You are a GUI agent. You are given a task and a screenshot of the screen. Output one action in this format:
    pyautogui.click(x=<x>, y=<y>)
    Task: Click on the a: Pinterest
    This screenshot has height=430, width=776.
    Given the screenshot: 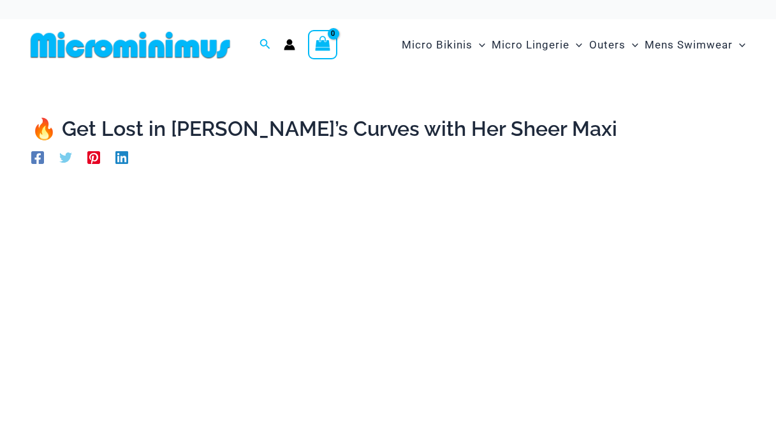 What is the action you would take?
    pyautogui.click(x=94, y=157)
    